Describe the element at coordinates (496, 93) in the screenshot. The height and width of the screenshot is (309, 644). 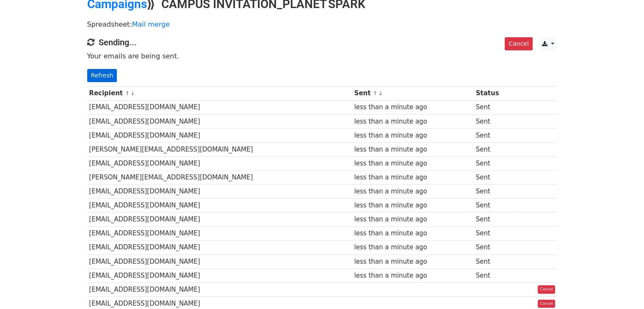
I see `th: Status` at that location.